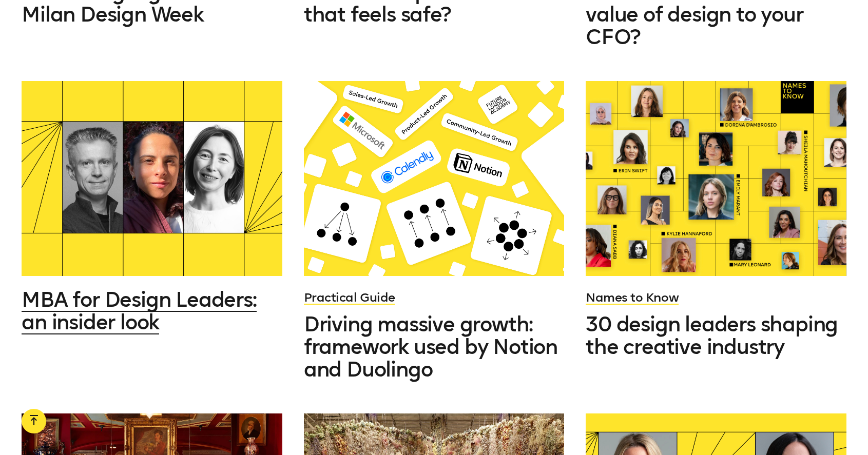  I want to click on span: MBA for Design Leaders: an insider look, so click(139, 311).